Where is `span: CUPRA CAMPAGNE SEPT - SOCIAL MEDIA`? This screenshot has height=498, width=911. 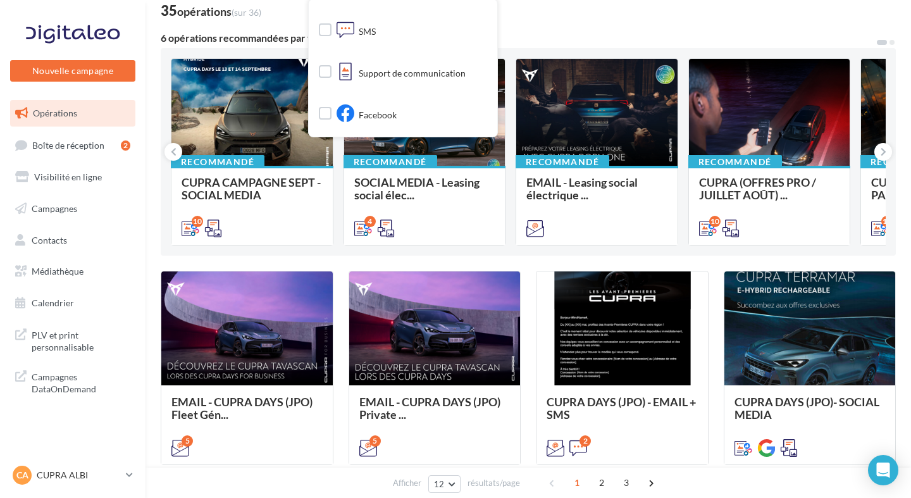
span: CUPRA CAMPAGNE SEPT - SOCIAL MEDIA is located at coordinates (251, 189).